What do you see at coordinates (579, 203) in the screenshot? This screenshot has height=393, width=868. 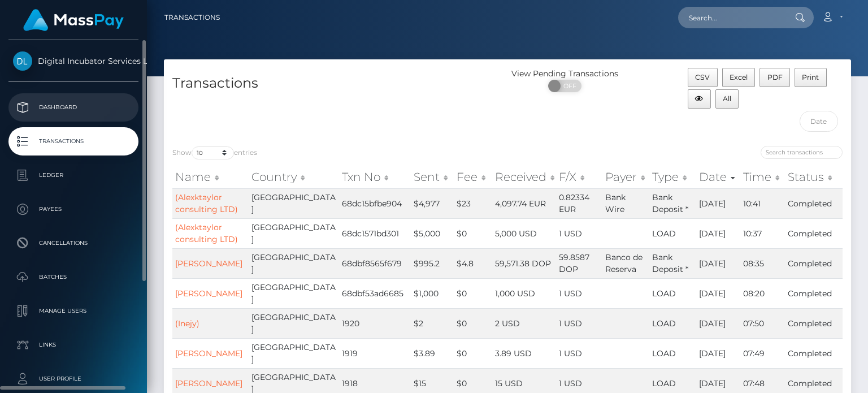 I see `td: 0.82334 EUR` at bounding box center [579, 203].